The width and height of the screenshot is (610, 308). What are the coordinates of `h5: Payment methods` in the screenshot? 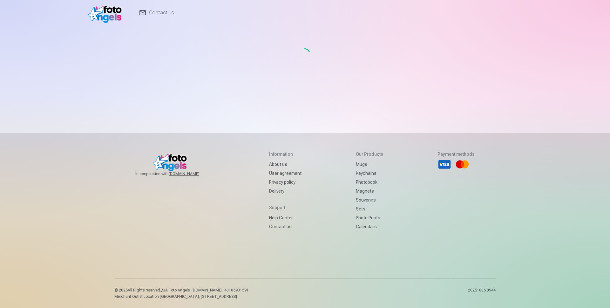 It's located at (456, 154).